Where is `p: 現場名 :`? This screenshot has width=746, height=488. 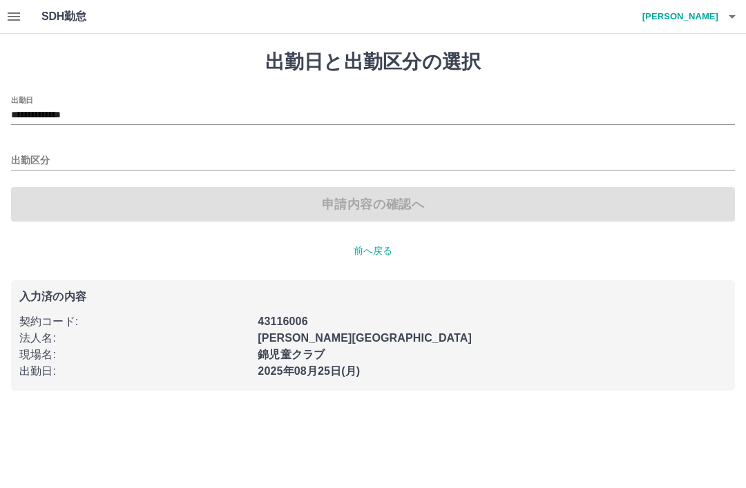
p: 現場名 : is located at coordinates (134, 355).